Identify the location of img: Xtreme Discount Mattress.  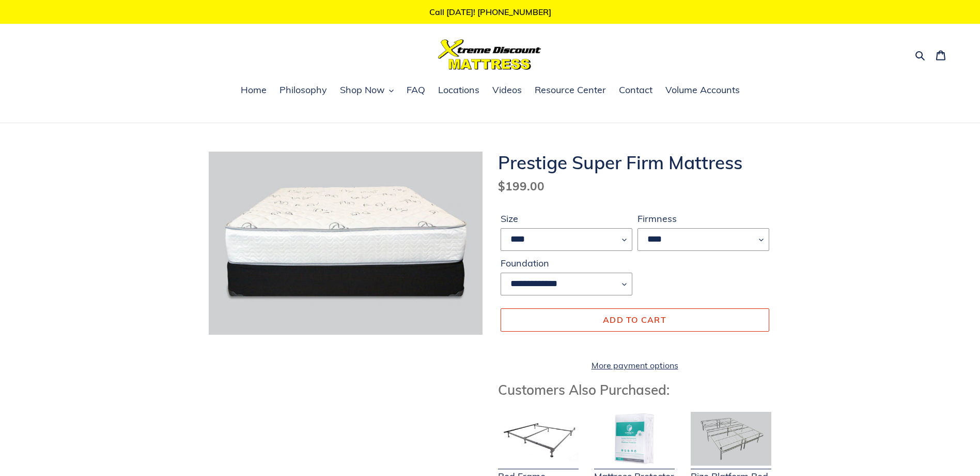
(490, 54).